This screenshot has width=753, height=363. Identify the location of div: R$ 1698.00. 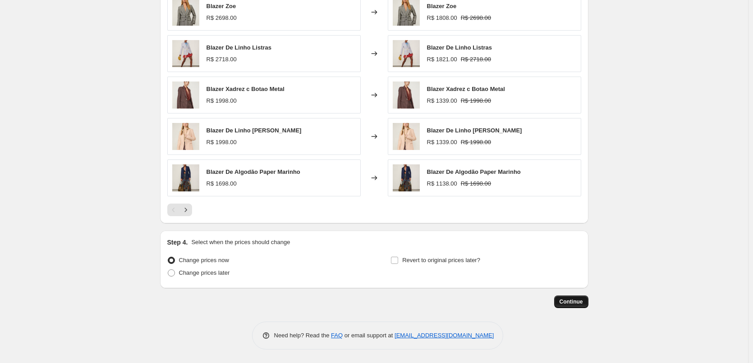
(221, 184).